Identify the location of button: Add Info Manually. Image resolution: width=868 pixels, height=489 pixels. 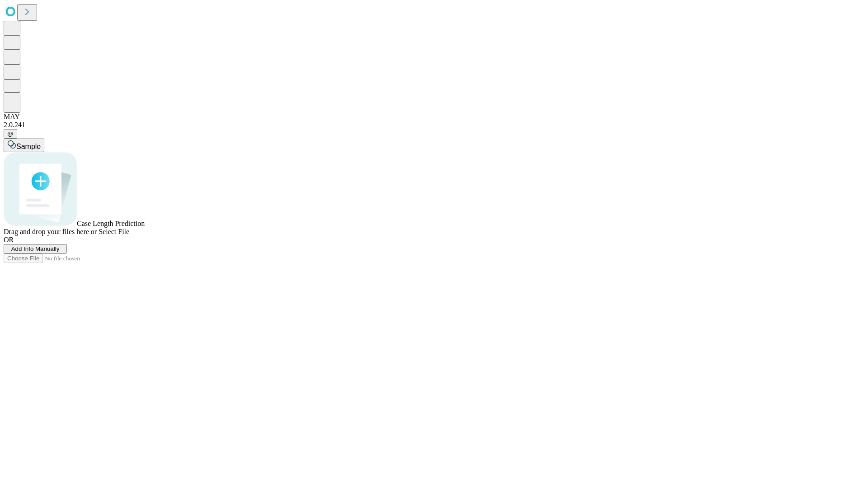
(35, 248).